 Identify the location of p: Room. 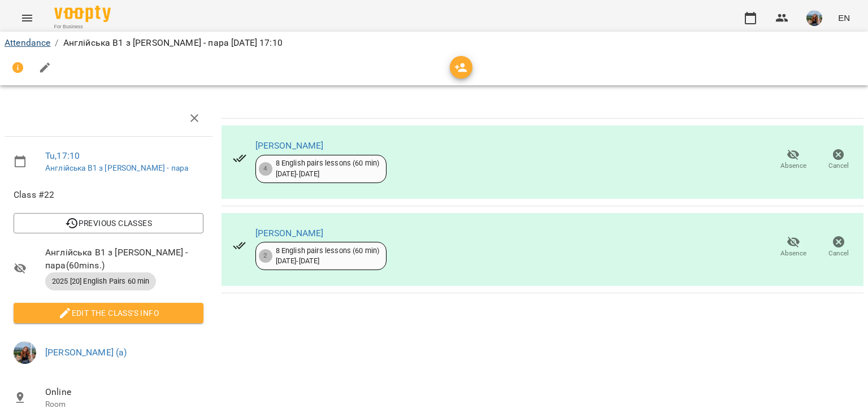
(124, 405).